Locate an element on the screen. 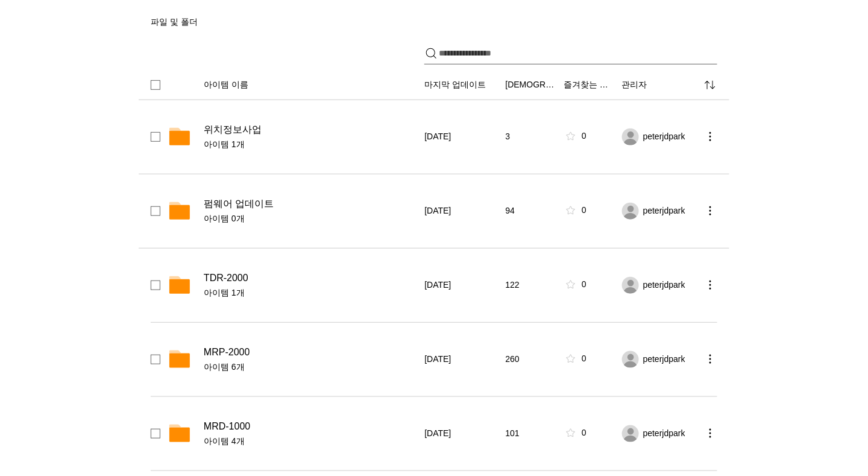 The height and width of the screenshot is (476, 868). span: 3 is located at coordinates (508, 137).